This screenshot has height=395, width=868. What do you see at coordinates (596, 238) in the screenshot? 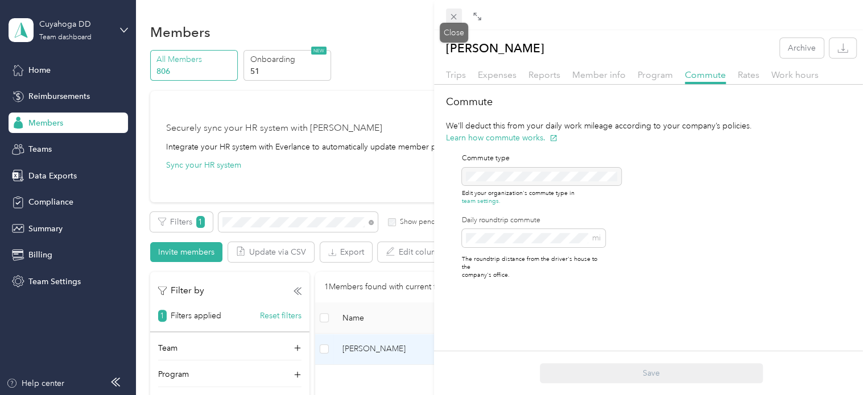
I see `span: mi` at bounding box center [596, 238].